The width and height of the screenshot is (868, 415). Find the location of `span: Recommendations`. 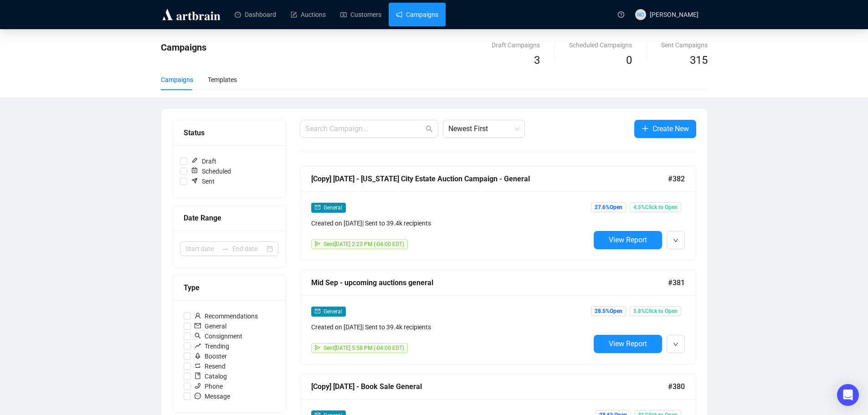

span: Recommendations is located at coordinates (226, 316).